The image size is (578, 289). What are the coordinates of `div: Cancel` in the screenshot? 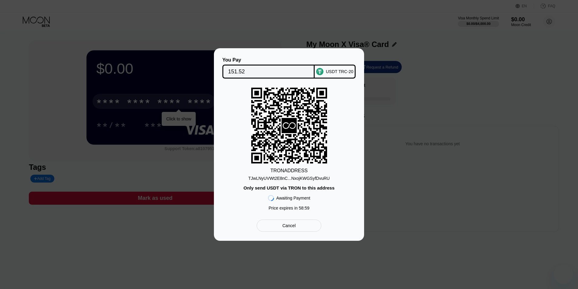 It's located at (289, 226).